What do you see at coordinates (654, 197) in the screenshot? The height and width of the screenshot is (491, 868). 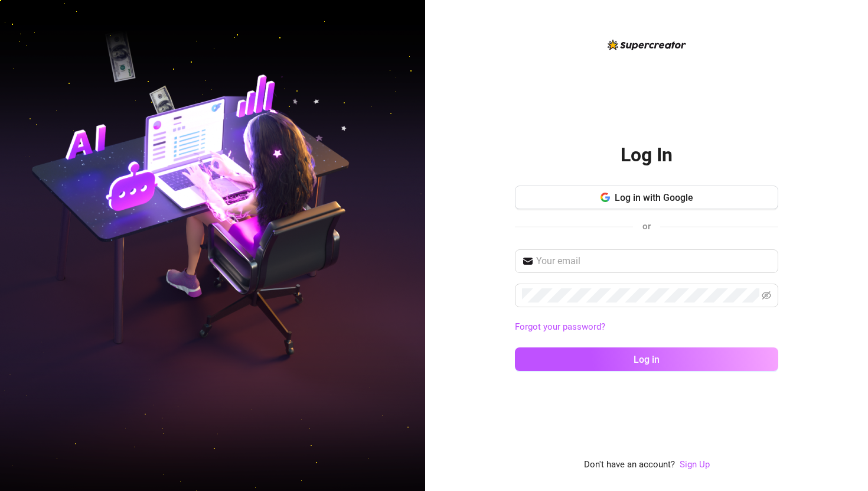 I see `span: Log in with Google` at bounding box center [654, 197].